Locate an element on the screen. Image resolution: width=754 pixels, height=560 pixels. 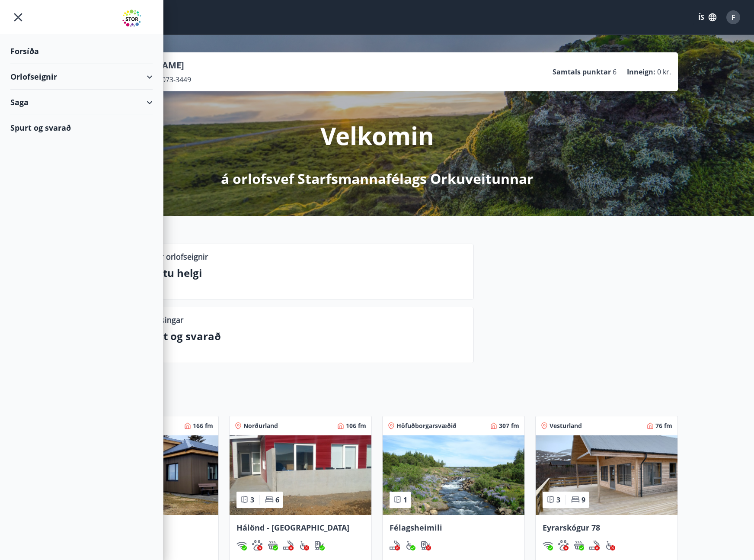
span: 166 fm is located at coordinates (203, 426).